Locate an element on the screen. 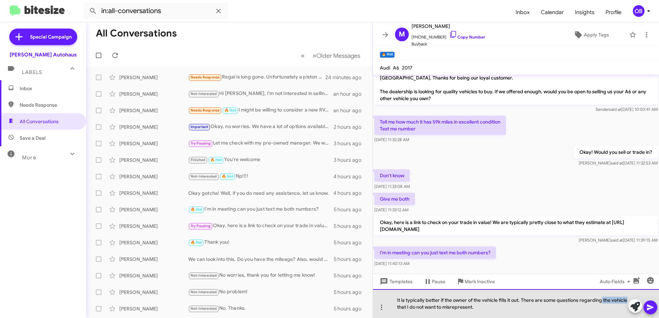 Image resolution: width=659 pixels, height=318 pixels. div: No problem! is located at coordinates (261, 292).